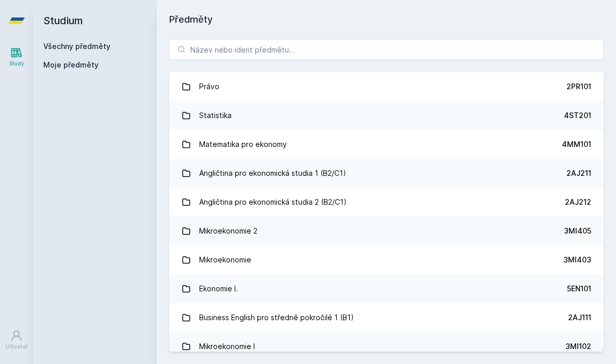  What do you see at coordinates (579, 318) in the screenshot?
I see `div: 2AJ111` at bounding box center [579, 318].